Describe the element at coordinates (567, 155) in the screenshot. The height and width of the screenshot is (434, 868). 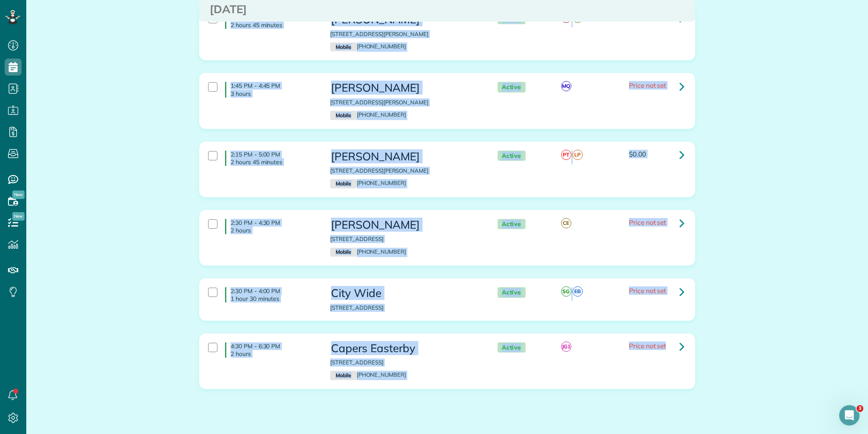
I see `span: PT` at that location.